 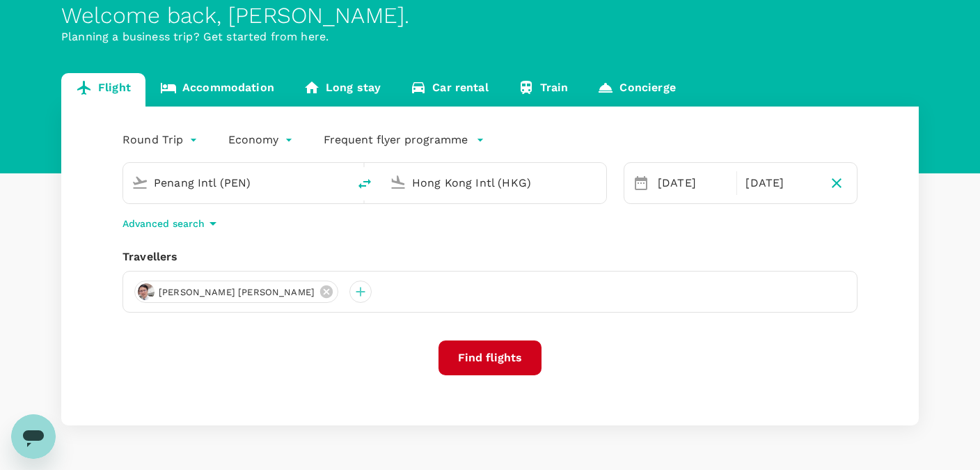 What do you see at coordinates (342, 90) in the screenshot?
I see `a: Long stay` at bounding box center [342, 90].